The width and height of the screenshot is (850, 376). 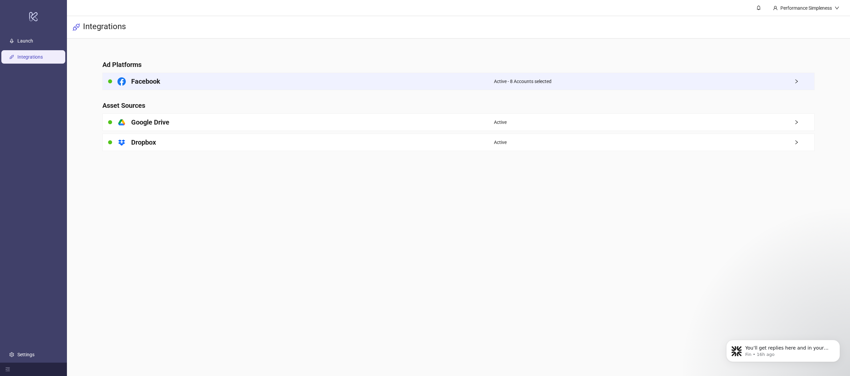 I want to click on h3: Integrations, so click(x=104, y=27).